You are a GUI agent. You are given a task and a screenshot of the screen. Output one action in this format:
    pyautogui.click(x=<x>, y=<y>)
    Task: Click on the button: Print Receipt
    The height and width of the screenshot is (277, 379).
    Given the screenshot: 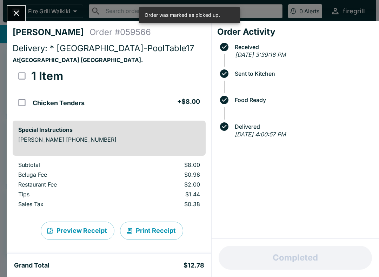 What is the action you would take?
    pyautogui.click(x=152, y=231)
    